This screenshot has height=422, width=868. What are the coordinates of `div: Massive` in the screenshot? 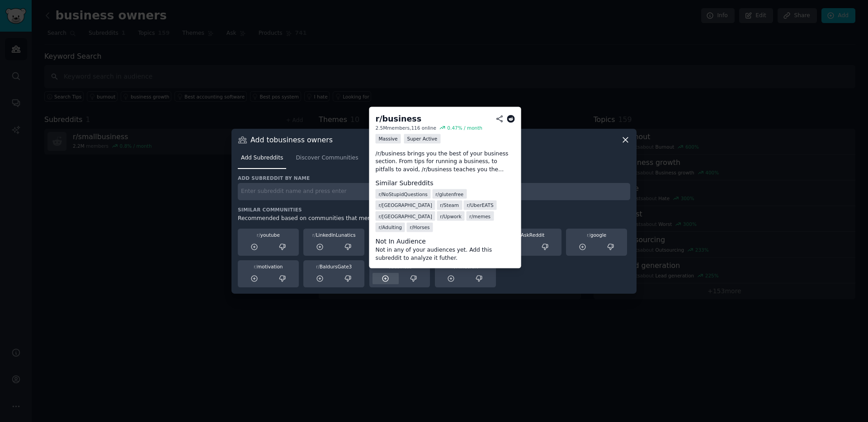 It's located at (388, 138).